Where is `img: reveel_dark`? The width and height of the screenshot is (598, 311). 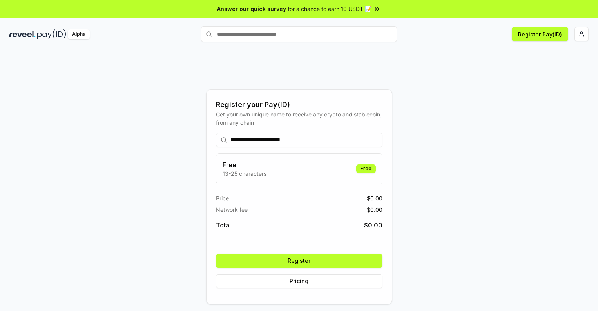
img: reveel_dark is located at coordinates (22, 34).